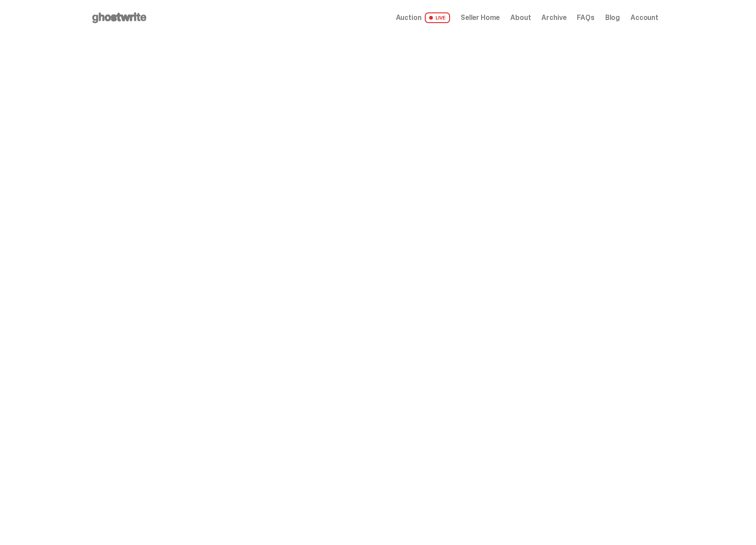  What do you see at coordinates (585, 18) in the screenshot?
I see `a: FAQs` at bounding box center [585, 18].